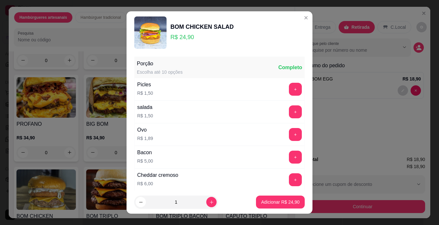 This screenshot has width=439, height=225. Describe the element at coordinates (141, 202) in the screenshot. I see `button: decrease-product-quantity` at that location.